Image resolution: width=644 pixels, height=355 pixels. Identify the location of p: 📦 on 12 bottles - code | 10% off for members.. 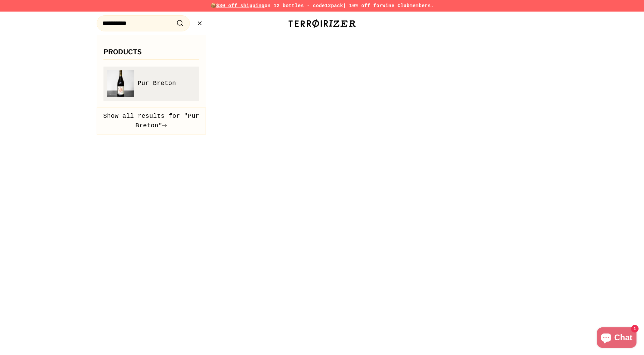
(322, 6).